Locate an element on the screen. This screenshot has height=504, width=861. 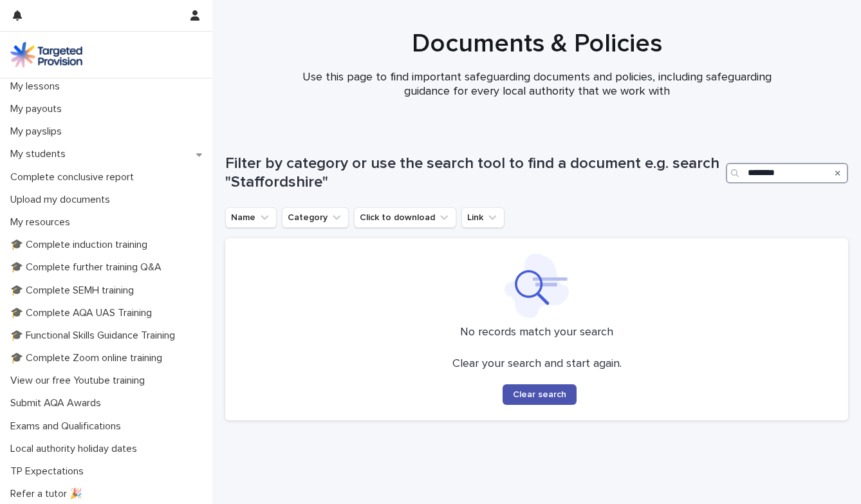
p: Use this page to find important safeguarding documents and policies, including safeguarding guida... is located at coordinates (537, 84).